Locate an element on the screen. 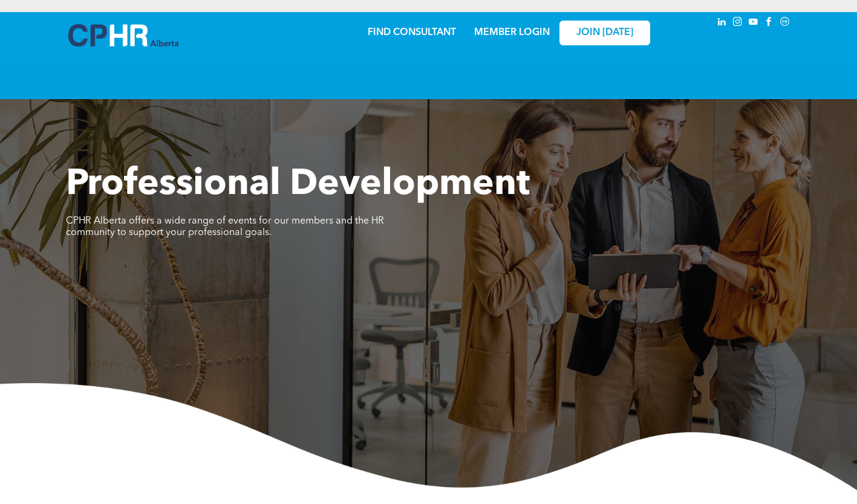  a: Social network is located at coordinates (785, 23).